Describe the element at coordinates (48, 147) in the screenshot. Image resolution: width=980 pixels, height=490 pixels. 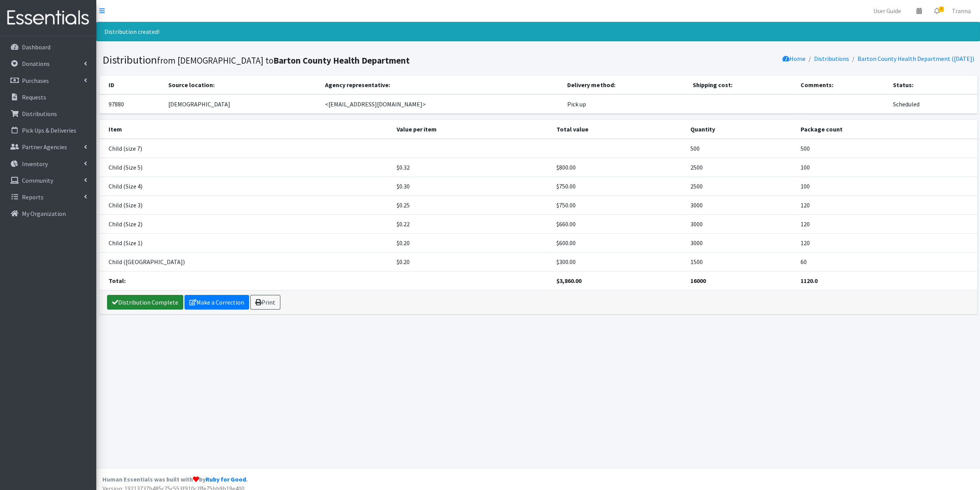
I see `a: Partner Agencies` at that location.